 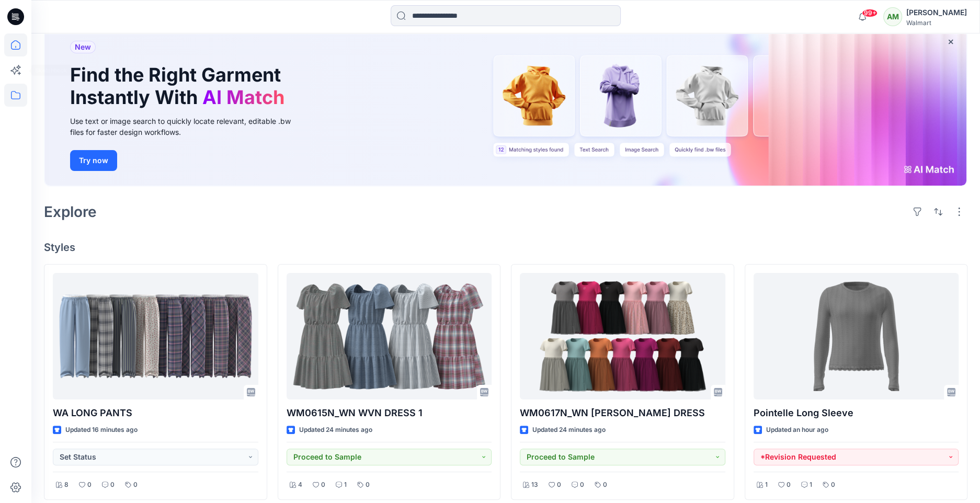 I want to click on p: Pointelle Long Sleeve, so click(x=856, y=413).